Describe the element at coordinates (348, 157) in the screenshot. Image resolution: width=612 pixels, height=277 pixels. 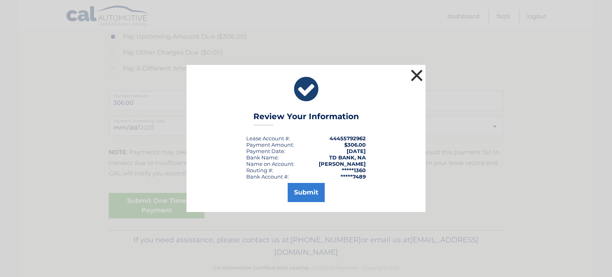
I see `strong: TD BANK, NA` at that location.